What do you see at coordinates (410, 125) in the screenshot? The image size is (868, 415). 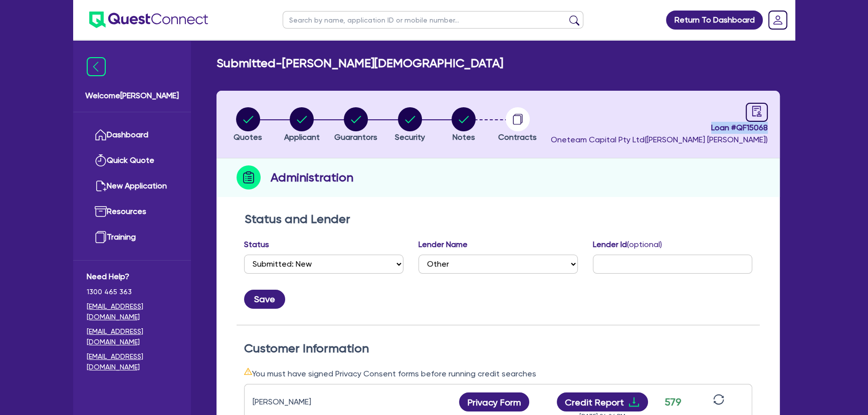 I see `button: Security` at bounding box center [410, 125].